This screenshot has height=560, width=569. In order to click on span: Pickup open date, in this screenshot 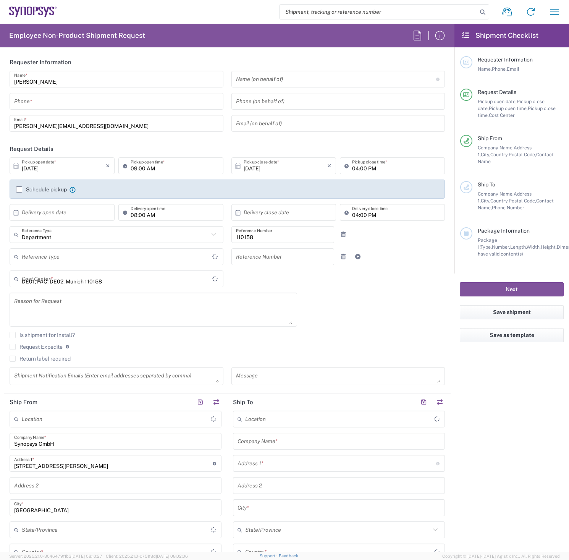, I will do `click(497, 101)`.